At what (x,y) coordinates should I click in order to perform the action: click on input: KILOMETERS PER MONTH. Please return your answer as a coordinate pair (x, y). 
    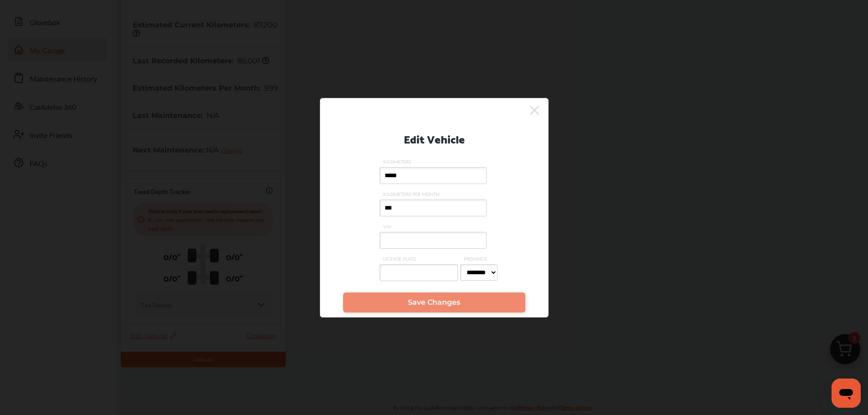
    Looking at the image, I should click on (433, 208).